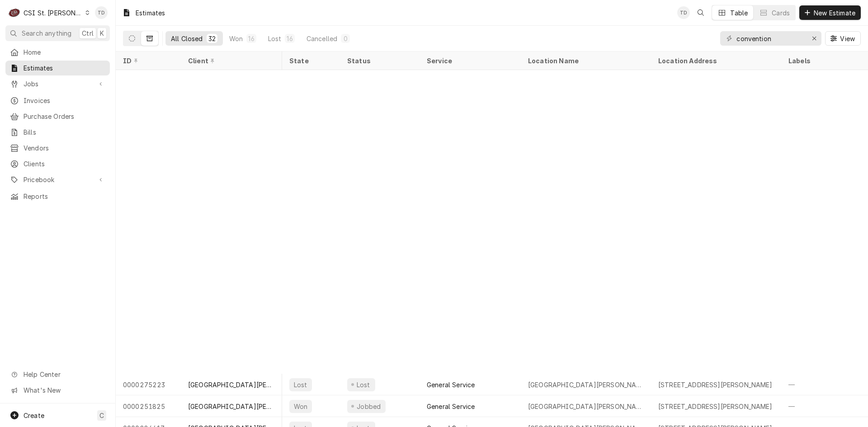 The height and width of the screenshot is (427, 868). I want to click on button: New Estimate, so click(829, 13).